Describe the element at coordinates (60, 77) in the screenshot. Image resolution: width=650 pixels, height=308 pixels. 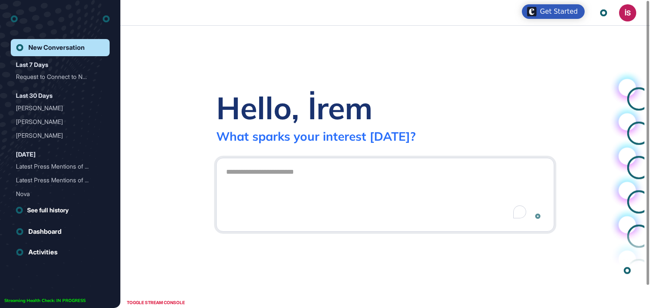
I see `div: Request to Connect to Nova` at that location.